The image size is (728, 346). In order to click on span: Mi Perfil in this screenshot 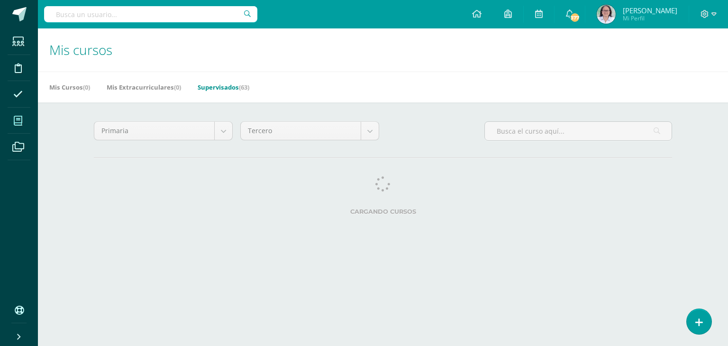, I will do `click(650, 18)`.